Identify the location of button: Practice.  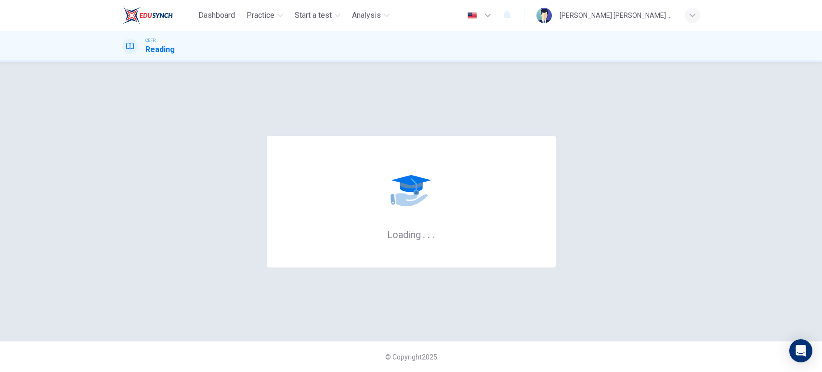
(265, 15).